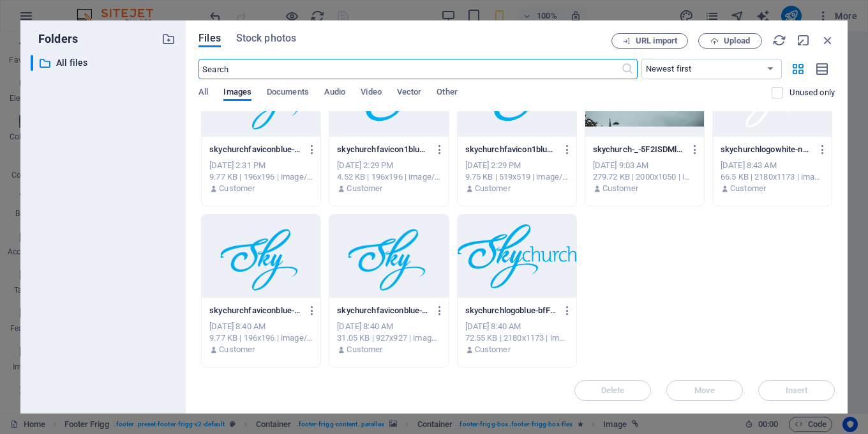 The image size is (868, 434). What do you see at coordinates (517, 338) in the screenshot?
I see `div: 72.55 KB | 2180x1173 | image/png` at bounding box center [517, 338].